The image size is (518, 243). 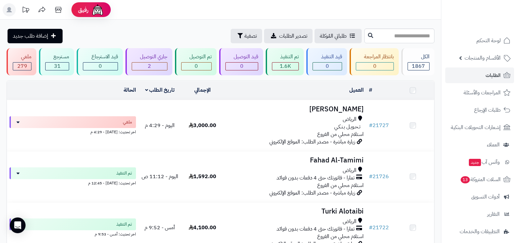 What do you see at coordinates (480, 110) in the screenshot?
I see `a: طلبات الإرجاع` at bounding box center [480, 110].